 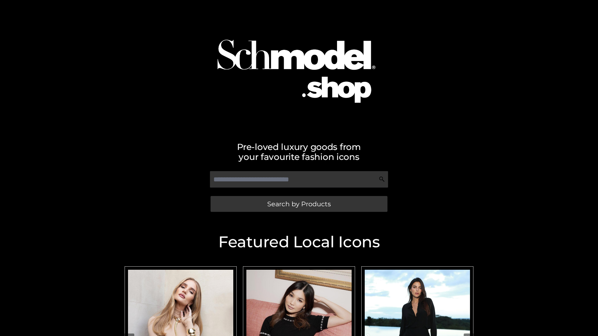 What do you see at coordinates (299, 204) in the screenshot?
I see `a: Search by Products` at bounding box center [299, 204].